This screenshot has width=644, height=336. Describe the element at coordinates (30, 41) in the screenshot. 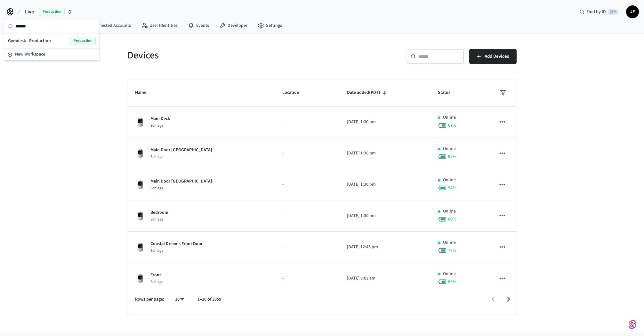

I see `span: Gymdesk - Production` at that location.